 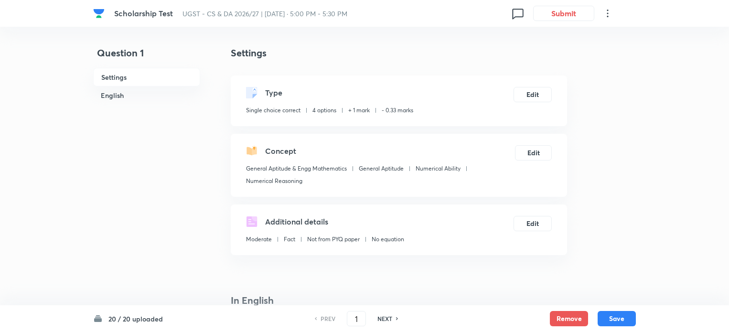 I want to click on a: Company Logo, so click(x=100, y=13).